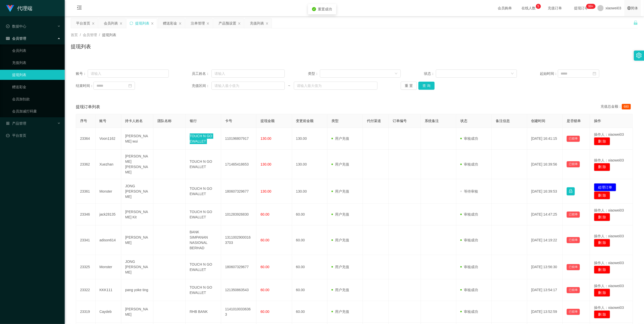 This screenshot has width=644, height=324. I want to click on td: 180607329677, so click(239, 267).